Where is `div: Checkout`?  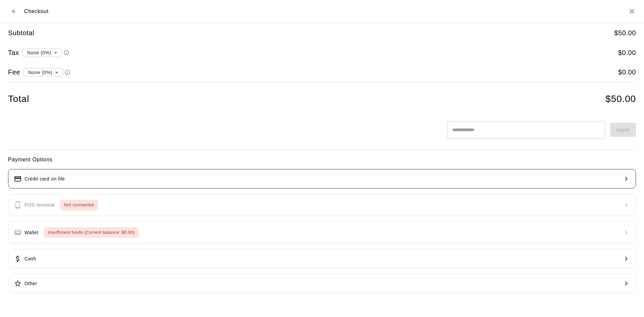
div: Checkout is located at coordinates (28, 11).